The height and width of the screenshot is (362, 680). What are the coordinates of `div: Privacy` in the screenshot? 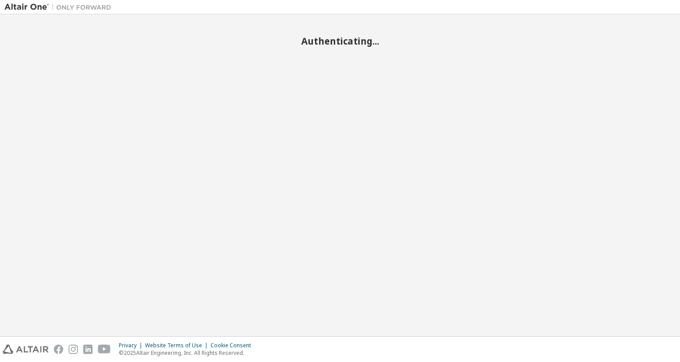 It's located at (132, 345).